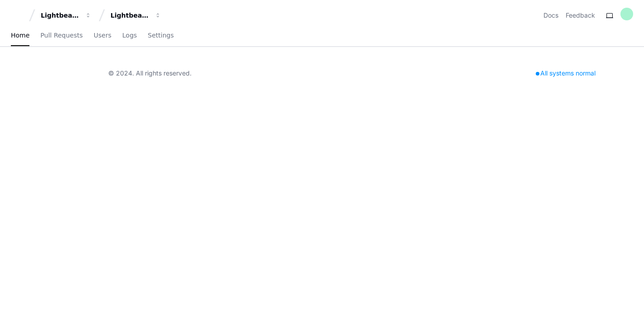 This screenshot has height=321, width=644. What do you see at coordinates (550, 15) in the screenshot?
I see `a: Docs` at bounding box center [550, 15].